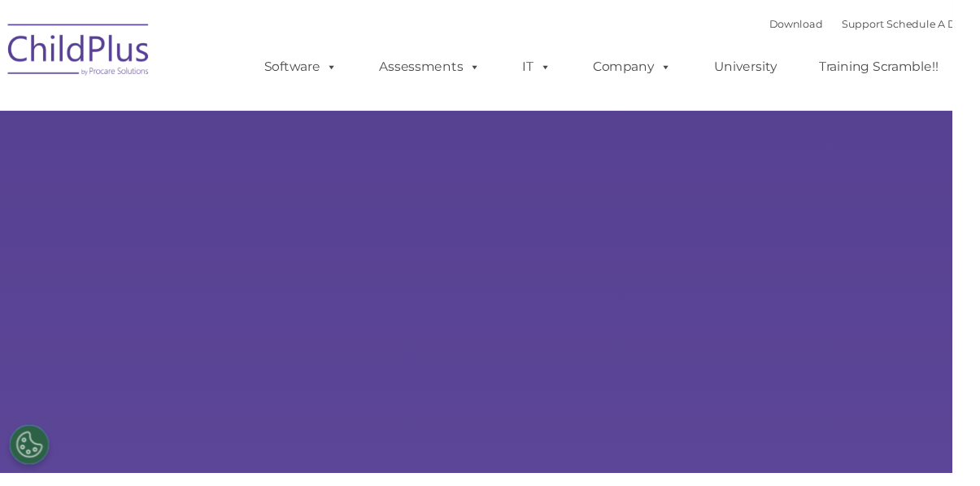 The height and width of the screenshot is (486, 980). I want to click on a: Support, so click(888, 24).